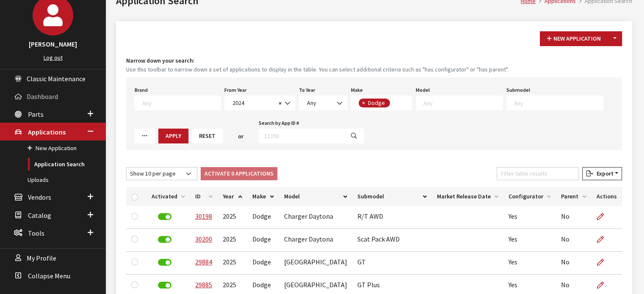 The width and height of the screenshot is (644, 294). Describe the element at coordinates (40, 215) in the screenshot. I see `span: Catalog` at that location.